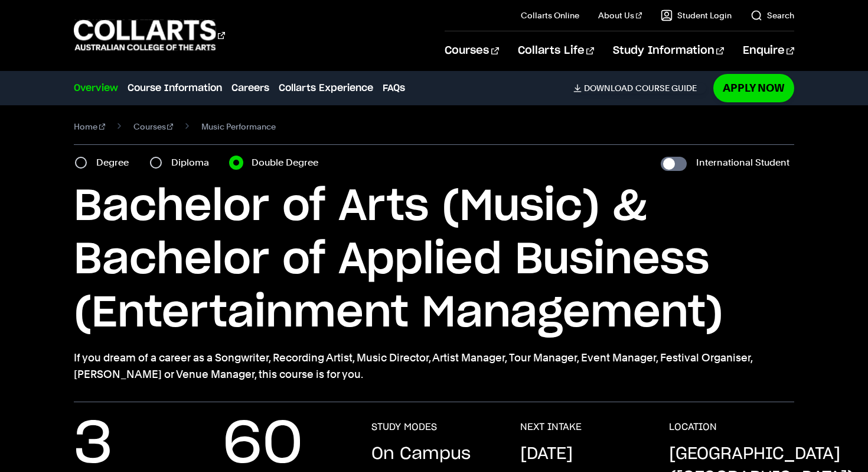  What do you see at coordinates (194, 162) in the screenshot?
I see `label: Diploma` at bounding box center [194, 162].